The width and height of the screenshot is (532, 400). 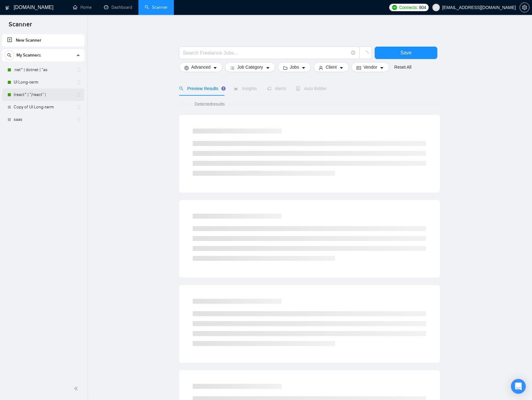 I want to click on button: search, so click(x=9, y=55).